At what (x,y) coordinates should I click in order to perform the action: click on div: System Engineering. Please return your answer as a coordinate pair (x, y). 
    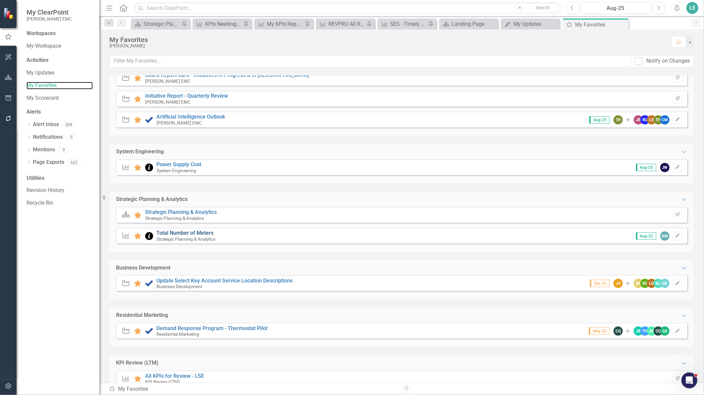
    Looking at the image, I should click on (140, 152).